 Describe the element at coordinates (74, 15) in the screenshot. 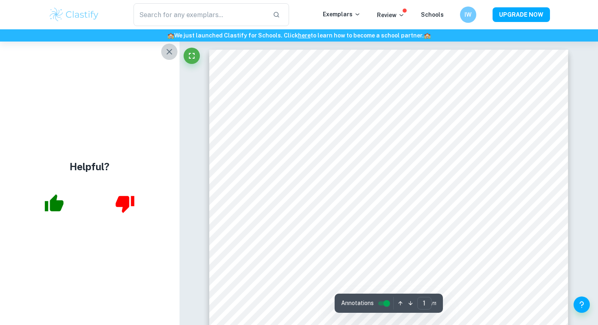

I see `img: Clastify logo` at that location.